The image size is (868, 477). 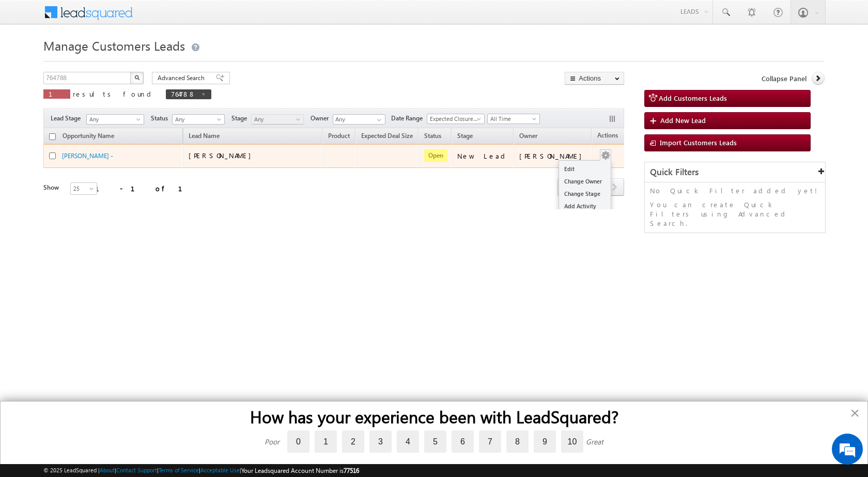 I want to click on span: Add New Lead, so click(x=683, y=120).